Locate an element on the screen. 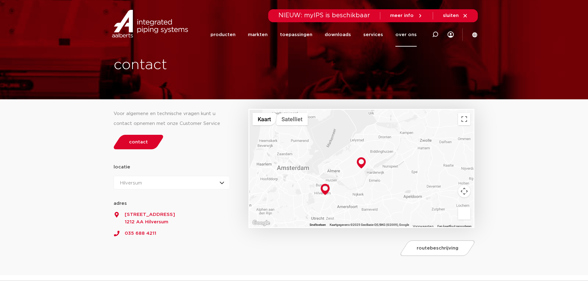  a: Een kaartfout rapporteren is located at coordinates (454, 226).